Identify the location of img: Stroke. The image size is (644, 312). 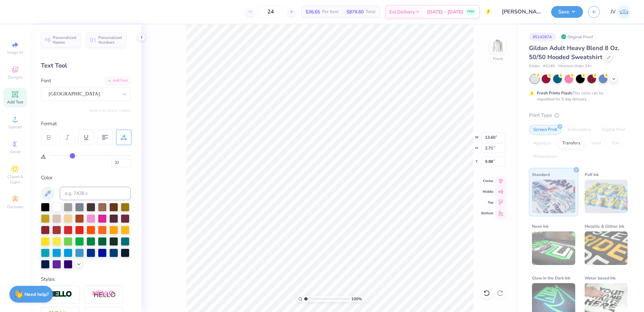
(60, 294).